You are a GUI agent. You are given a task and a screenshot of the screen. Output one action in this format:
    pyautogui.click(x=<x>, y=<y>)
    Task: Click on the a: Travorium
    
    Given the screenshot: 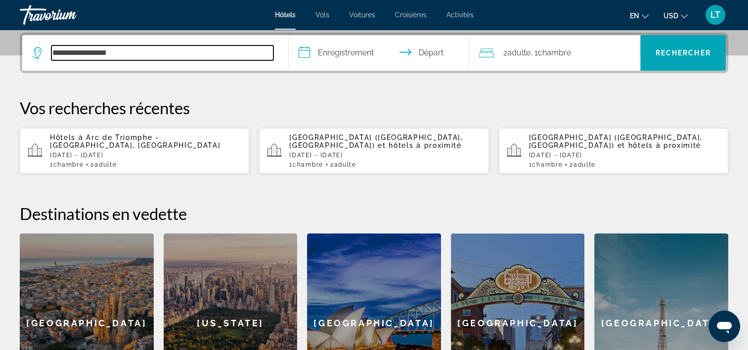 What is the action you would take?
    pyautogui.click(x=69, y=15)
    